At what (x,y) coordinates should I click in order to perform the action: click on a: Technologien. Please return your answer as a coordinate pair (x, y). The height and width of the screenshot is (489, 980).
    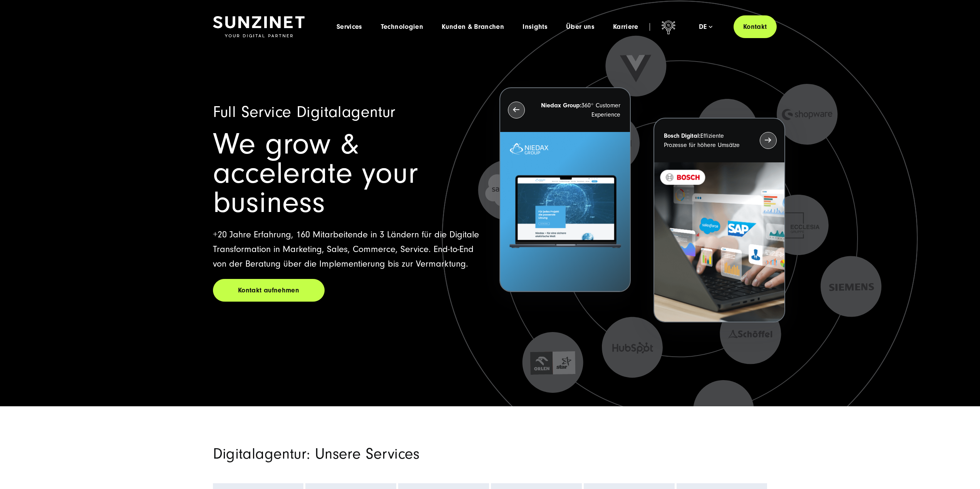
    Looking at the image, I should click on (402, 27).